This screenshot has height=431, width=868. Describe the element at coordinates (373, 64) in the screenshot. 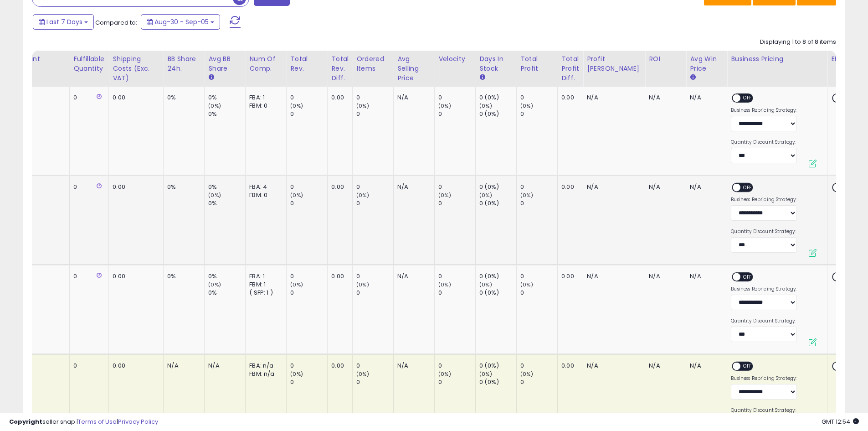

I see `div: Ordered Items` at that location.